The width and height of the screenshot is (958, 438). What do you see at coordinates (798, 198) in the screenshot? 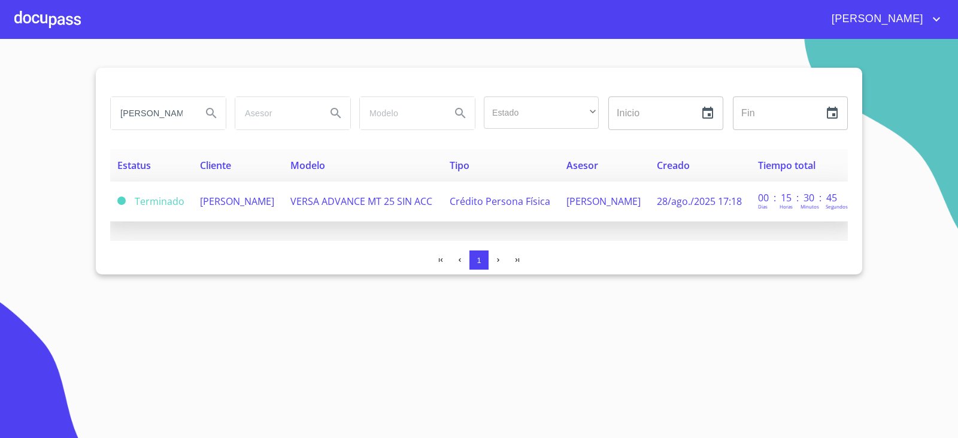
I see `p: 00 : 15 : 30 : 45` at bounding box center [798, 198].